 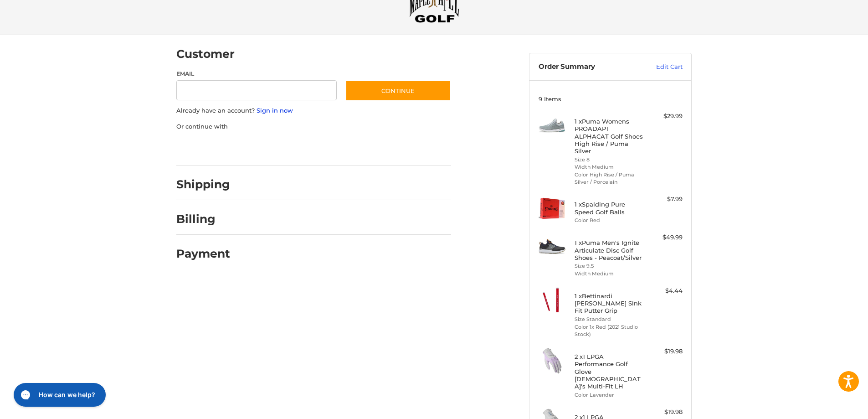 What do you see at coordinates (314, 111) in the screenshot?
I see `p: Already have an account?` at bounding box center [314, 111].